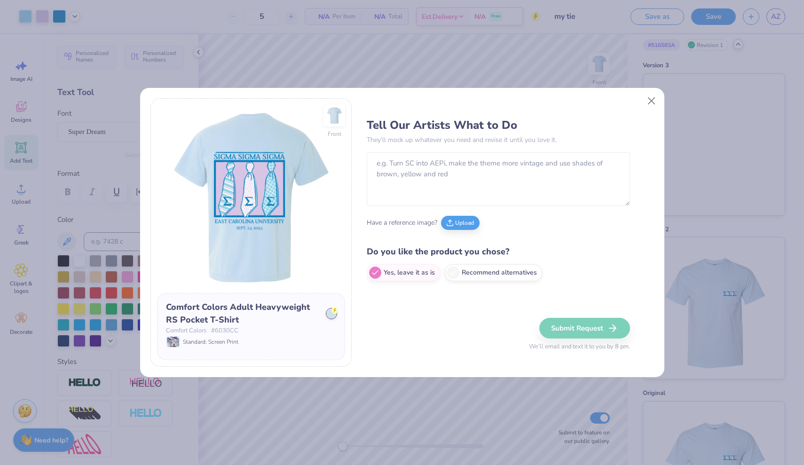 This screenshot has height=465, width=804. What do you see at coordinates (498, 252) in the screenshot?
I see `h4: Do you like the product you chose?` at bounding box center [498, 252].